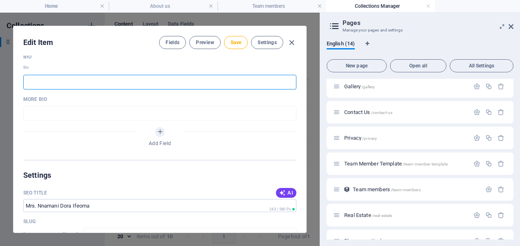  I want to click on button: All Settings, so click(481, 66).